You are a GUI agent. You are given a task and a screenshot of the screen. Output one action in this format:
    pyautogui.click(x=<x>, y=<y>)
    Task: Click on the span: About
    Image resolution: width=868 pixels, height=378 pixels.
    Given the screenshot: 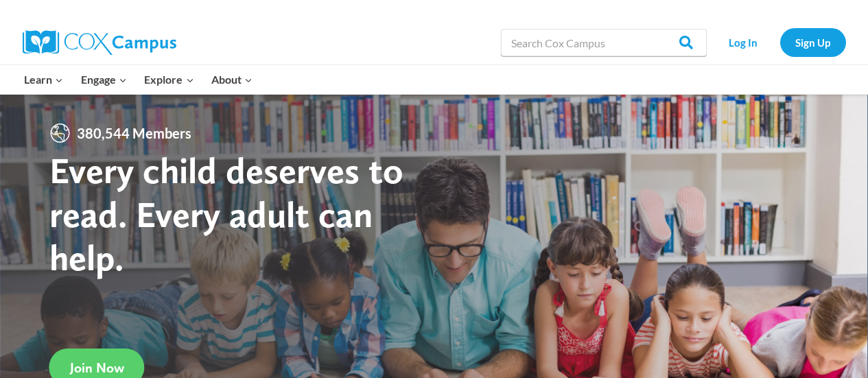 What is the action you would take?
    pyautogui.click(x=232, y=80)
    